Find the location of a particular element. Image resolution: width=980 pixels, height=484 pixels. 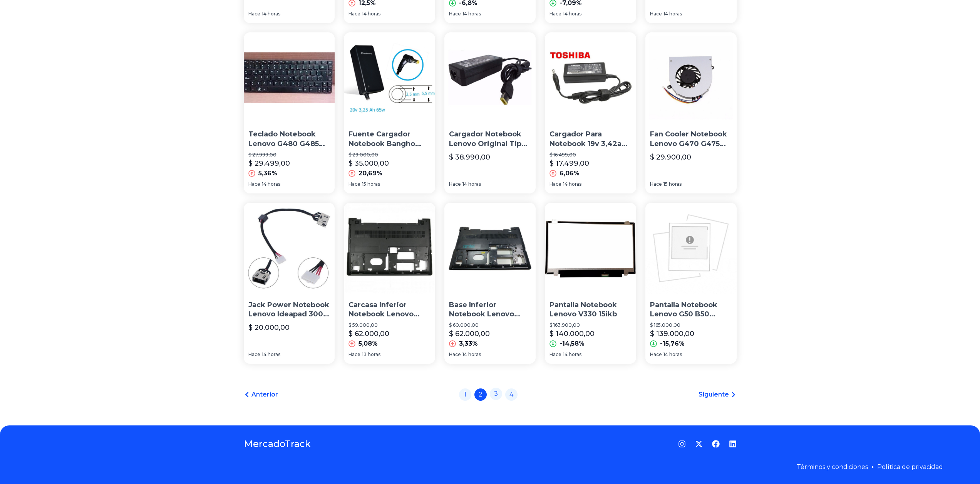

p: $ 27.999,00 is located at coordinates (289, 155).